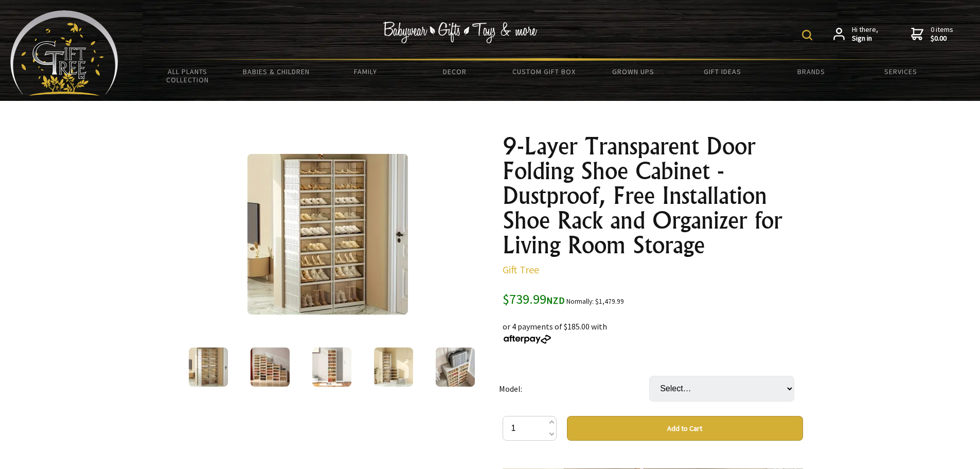 The image size is (980, 469). I want to click on span: Hi there,, so click(865, 34).